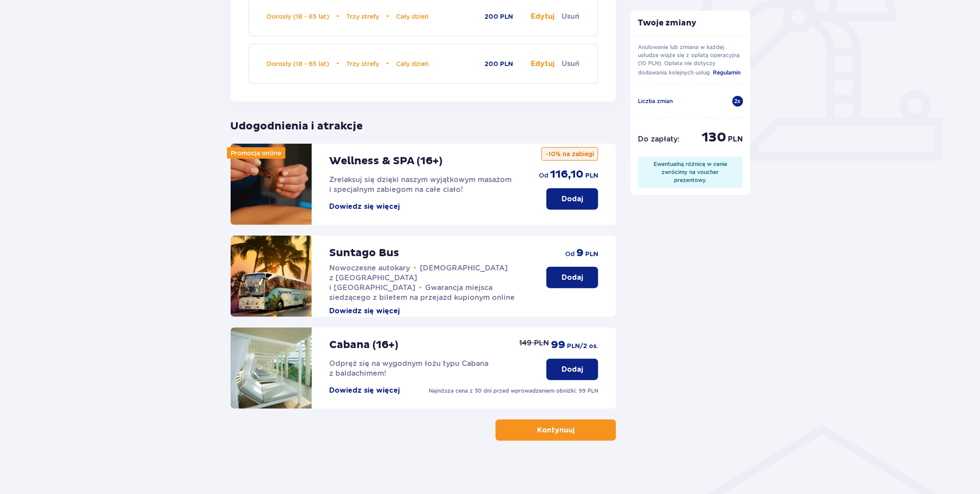 Image resolution: width=980 pixels, height=494 pixels. Describe the element at coordinates (580, 253) in the screenshot. I see `span: 9` at that location.